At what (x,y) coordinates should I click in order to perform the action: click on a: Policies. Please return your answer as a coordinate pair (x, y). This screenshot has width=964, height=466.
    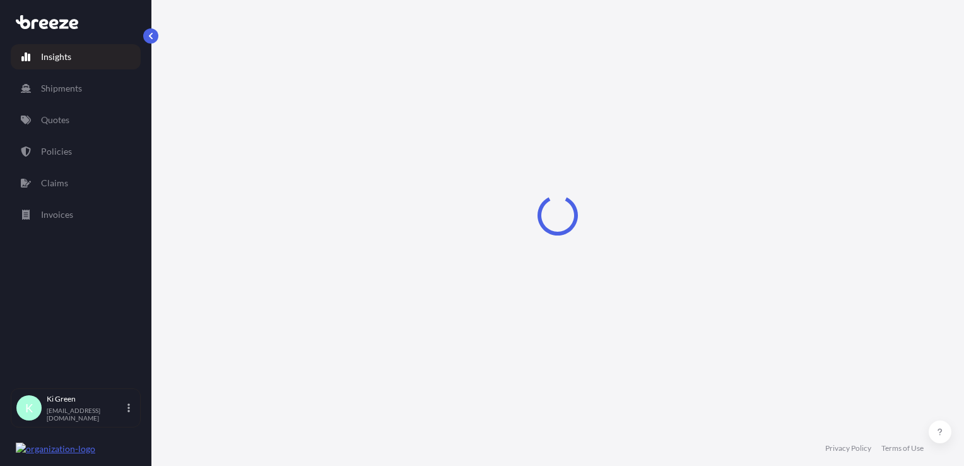
    Looking at the image, I should click on (76, 151).